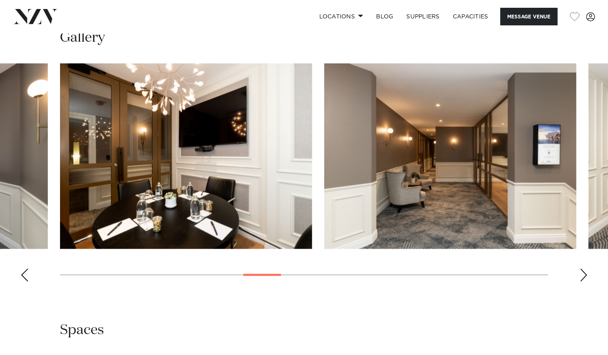 Image resolution: width=608 pixels, height=355 pixels. I want to click on a: SUPPLIERS, so click(423, 16).